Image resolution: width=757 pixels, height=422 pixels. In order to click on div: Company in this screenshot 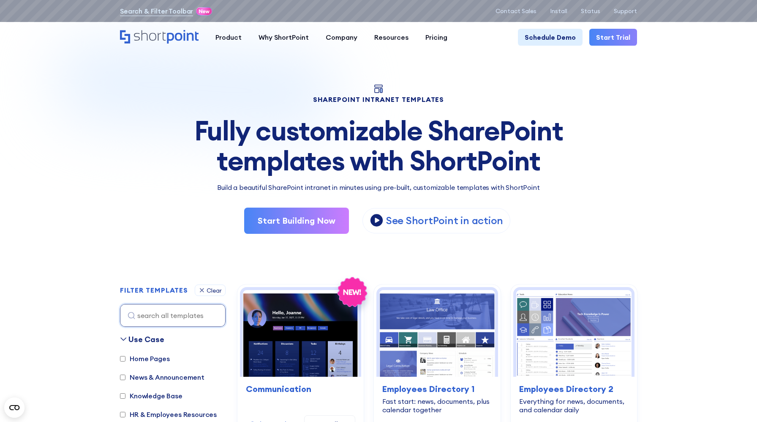, I will do `click(341, 37)`.